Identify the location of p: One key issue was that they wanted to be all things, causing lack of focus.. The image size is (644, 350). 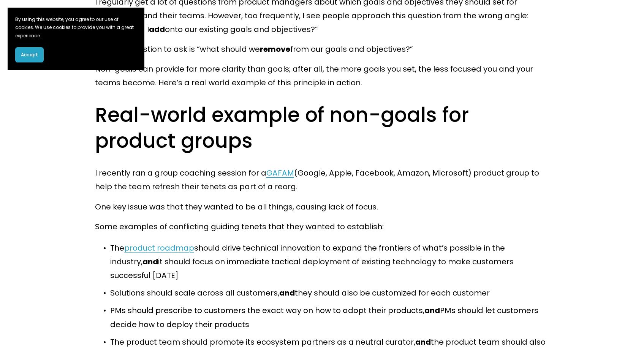
(322, 207).